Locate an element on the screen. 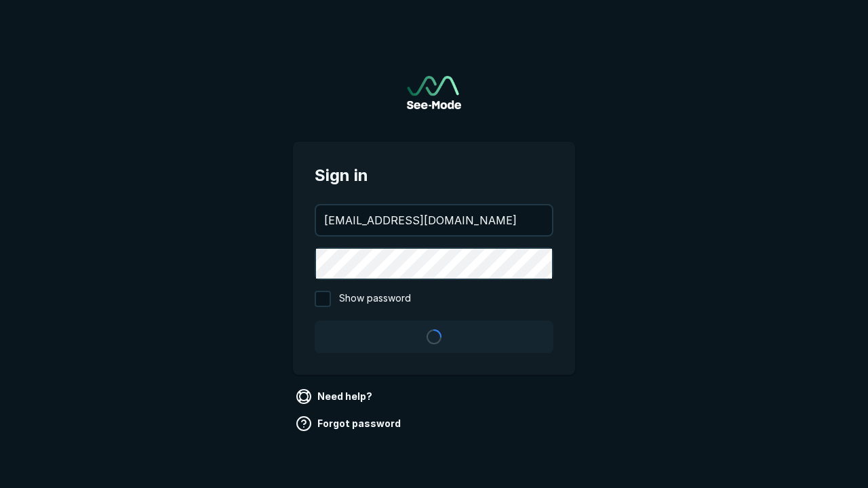 The image size is (868, 488). img: See-Mode Logo is located at coordinates (434, 92).